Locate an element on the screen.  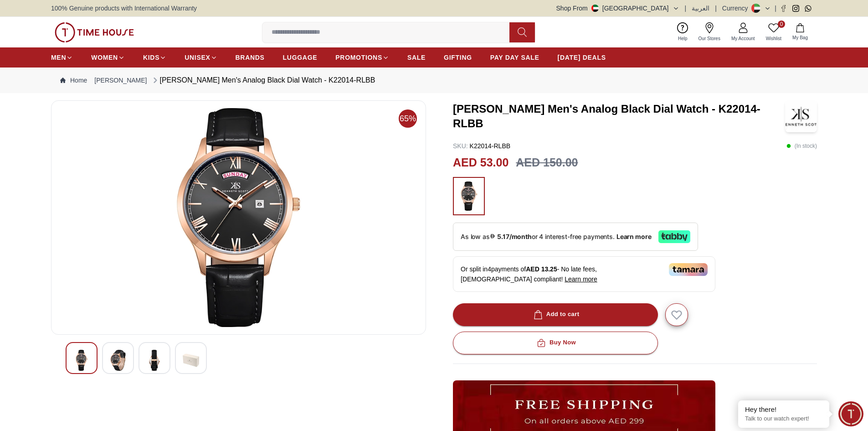
span: 100% Genuine products with International Warranty is located at coordinates (124, 9).